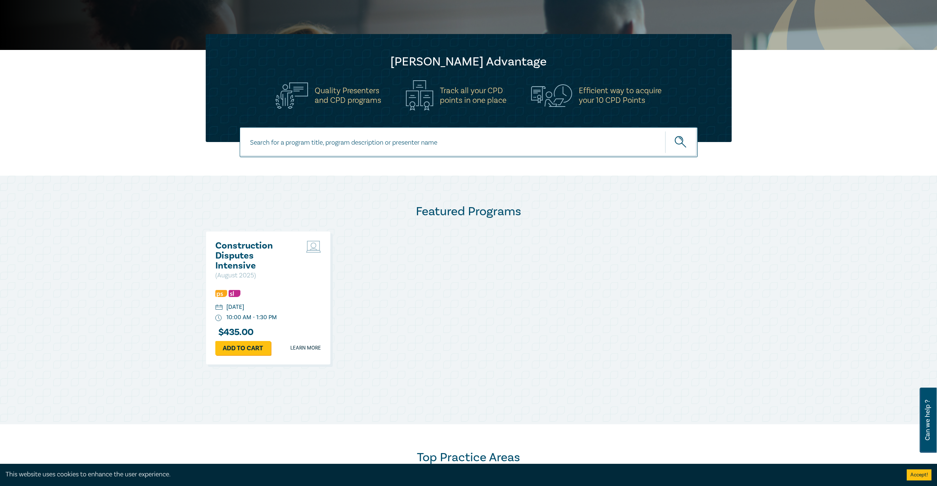  Describe the element at coordinates (255, 255) in the screenshot. I see `h2: Construction Disputes Intensive` at that location.